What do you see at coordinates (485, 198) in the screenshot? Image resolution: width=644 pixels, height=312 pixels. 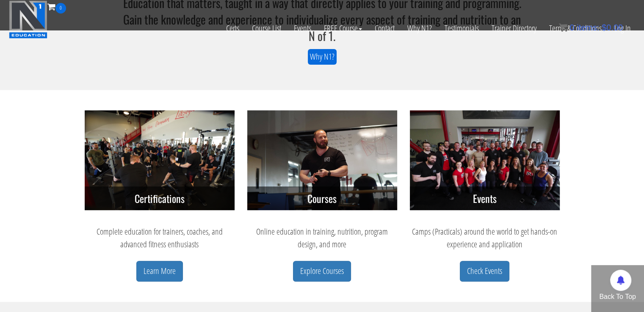 I see `h3: Events` at bounding box center [485, 198].